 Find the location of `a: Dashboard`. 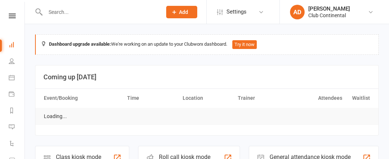

a: Dashboard is located at coordinates (17, 45).